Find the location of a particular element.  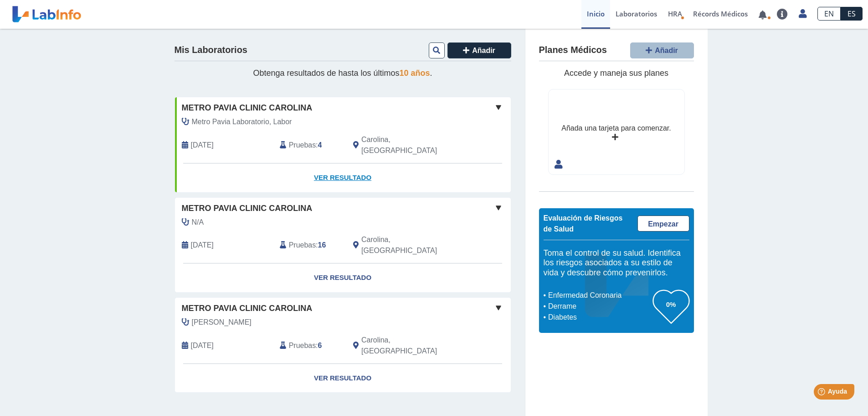

span: Evaluación de Riesgos de Salud is located at coordinates (583, 223).